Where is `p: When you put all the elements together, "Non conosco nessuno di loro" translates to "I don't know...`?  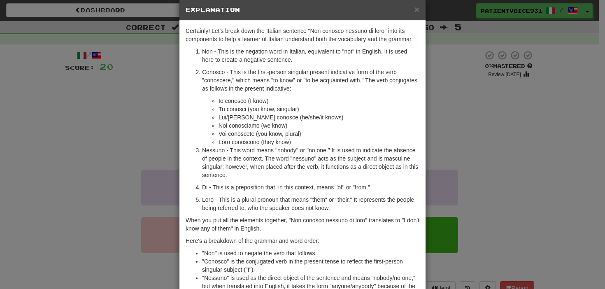 p: When you put all the elements together, "Non conosco nessuno di loro" translates to "I don't know... is located at coordinates (302, 224).